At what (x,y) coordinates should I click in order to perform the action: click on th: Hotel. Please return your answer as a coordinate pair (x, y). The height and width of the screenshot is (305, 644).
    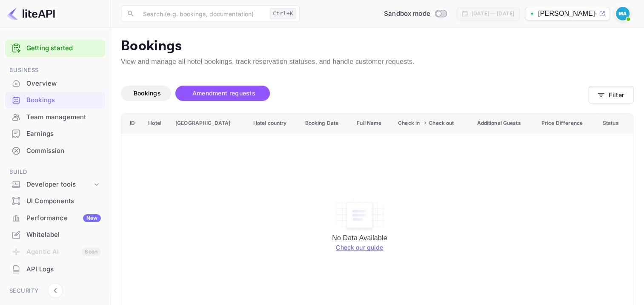
    Looking at the image, I should click on (157, 123).